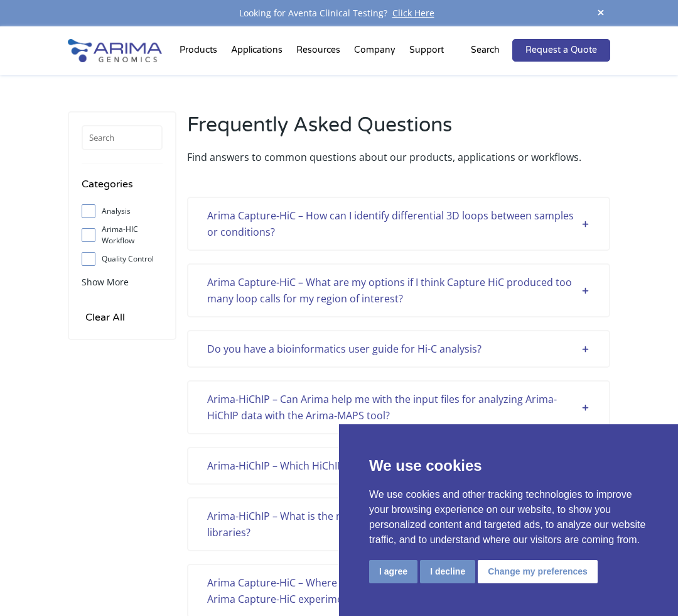 The width and height of the screenshot is (678, 616). I want to click on div: Arima Capture-HiC – Where can I find the baitmap and fragment file for my Arima Capture-HiC exper..., so click(399, 591).